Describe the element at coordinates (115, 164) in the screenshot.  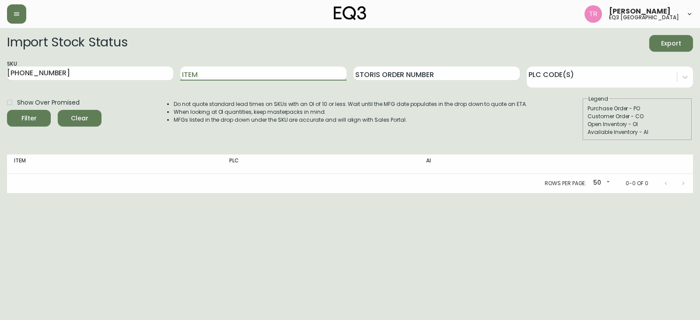
I see `th: Item` at that location.